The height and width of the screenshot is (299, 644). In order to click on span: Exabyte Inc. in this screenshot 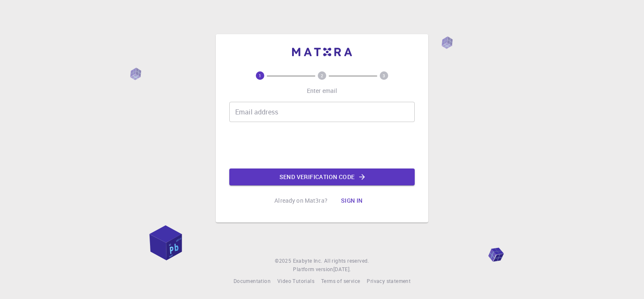, I will do `click(308, 260)`.